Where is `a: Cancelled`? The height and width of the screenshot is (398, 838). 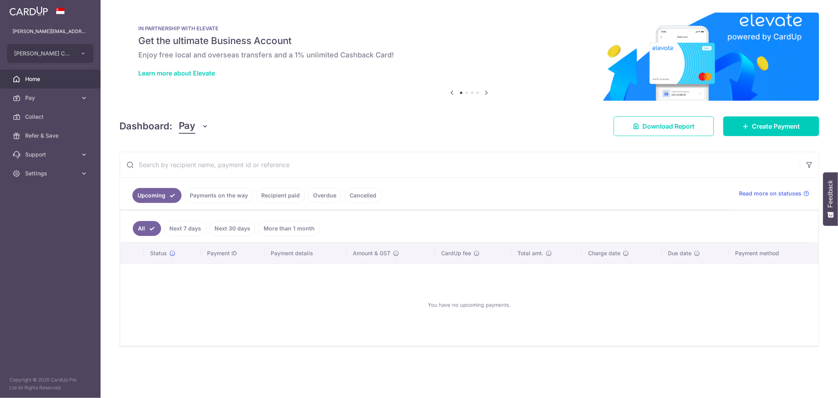
a: Cancelled is located at coordinates (363, 195).